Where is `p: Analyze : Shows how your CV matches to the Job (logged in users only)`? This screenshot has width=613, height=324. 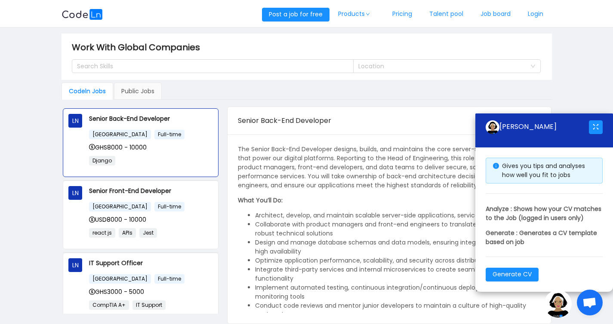 p: Analyze : Shows how your CV matches to the Job (logged in users only) is located at coordinates (544, 214).